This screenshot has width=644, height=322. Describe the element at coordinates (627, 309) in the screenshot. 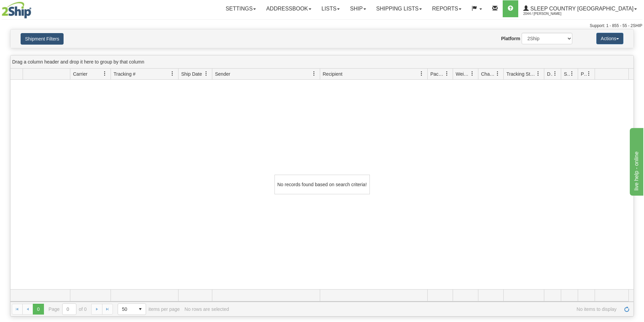

I see `a: Refresh` at that location.